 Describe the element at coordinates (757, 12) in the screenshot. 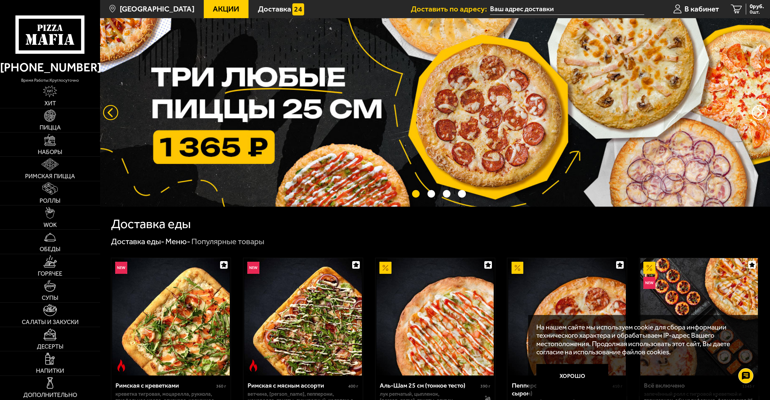

I see `span: 0 шт.` at that location.